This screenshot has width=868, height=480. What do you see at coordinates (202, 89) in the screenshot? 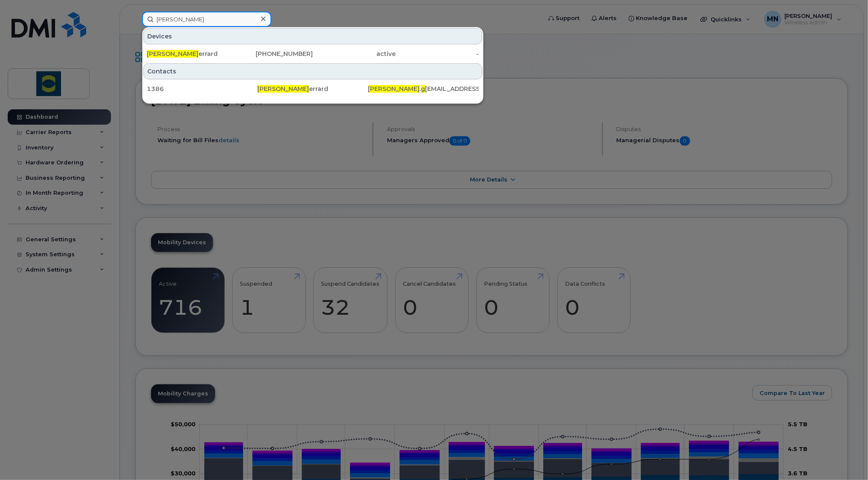
I see `div: 1386` at bounding box center [202, 89].